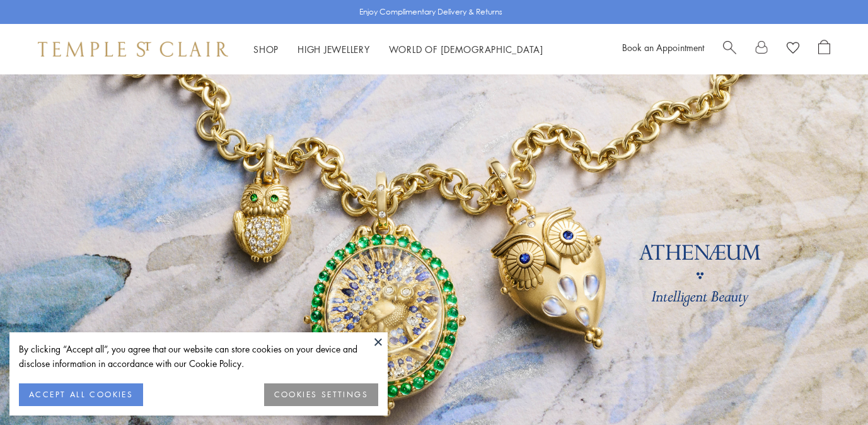 The image size is (868, 425). I want to click on button: COOKIES SETTINGS, so click(321, 394).